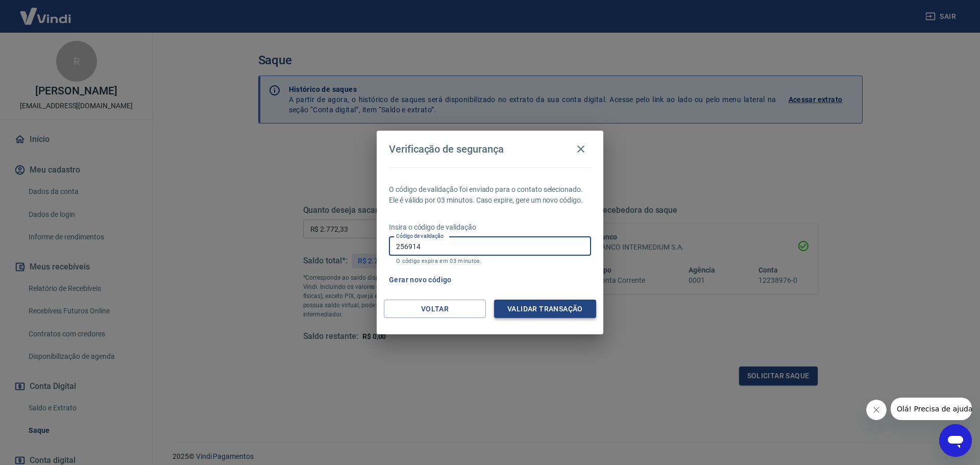 The width and height of the screenshot is (980, 465). I want to click on button: Validar transação, so click(545, 309).